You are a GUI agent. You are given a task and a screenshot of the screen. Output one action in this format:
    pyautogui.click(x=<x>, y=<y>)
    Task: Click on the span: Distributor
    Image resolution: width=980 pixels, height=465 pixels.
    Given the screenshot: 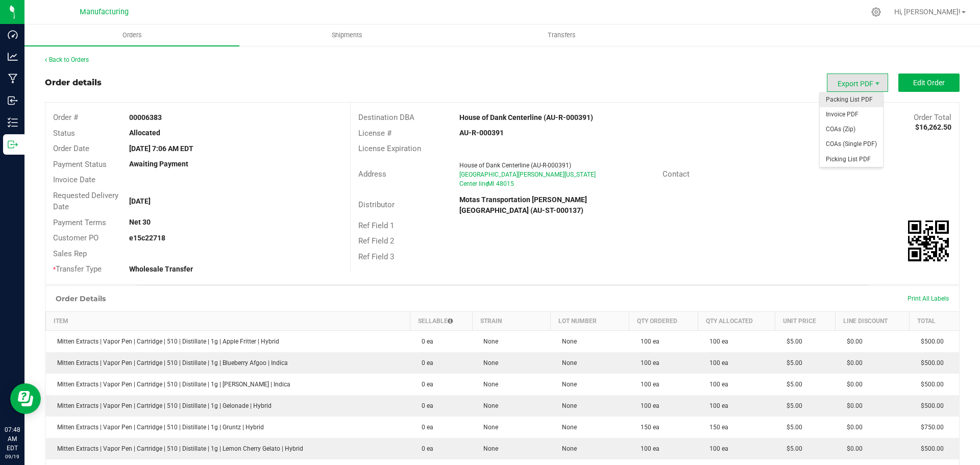 What is the action you would take?
    pyautogui.click(x=376, y=205)
    